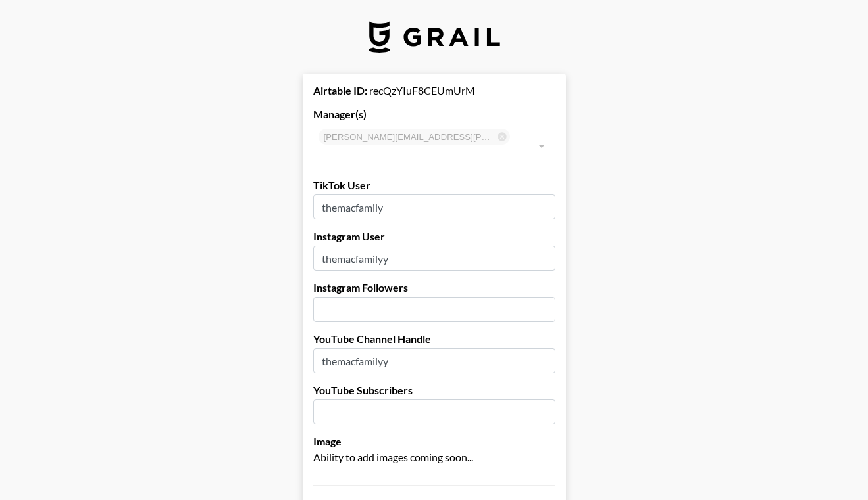 The width and height of the screenshot is (868, 500). I want to click on label: Manager(s), so click(434, 114).